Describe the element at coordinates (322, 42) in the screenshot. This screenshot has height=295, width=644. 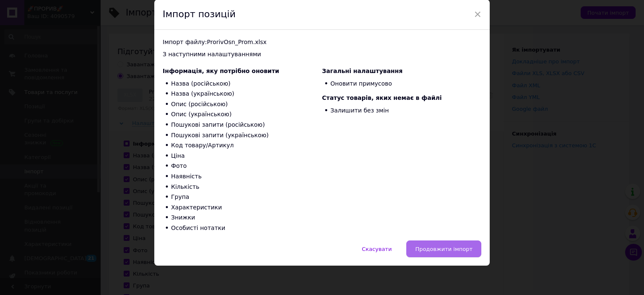
I see `div: Імпорт файлу: ProrivOsn_Prom.xlsx` at that location.